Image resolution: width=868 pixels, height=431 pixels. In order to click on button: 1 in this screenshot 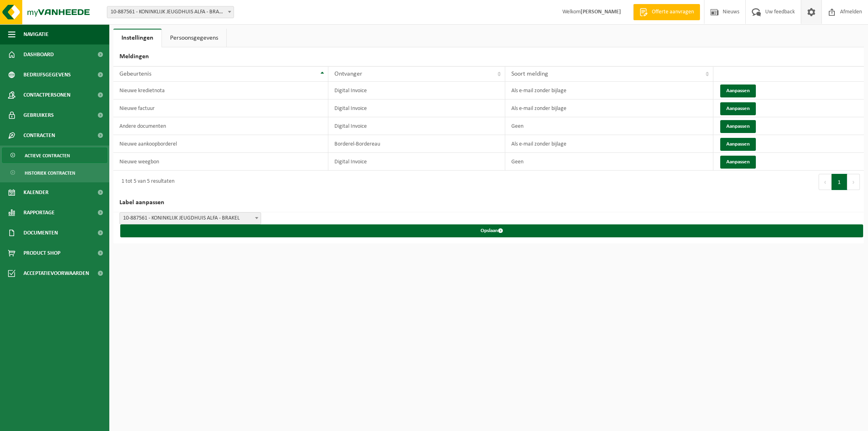, I will do `click(839, 182)`.